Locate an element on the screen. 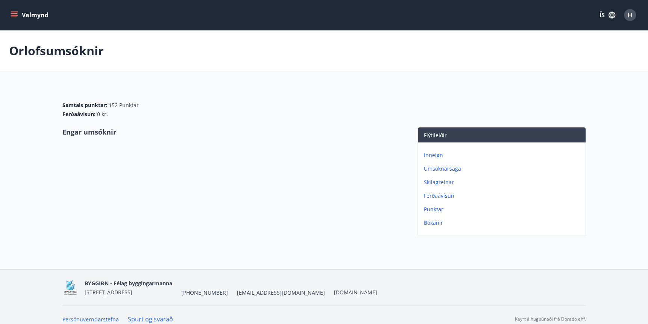 This screenshot has height=324, width=648. span: H is located at coordinates (630, 15).